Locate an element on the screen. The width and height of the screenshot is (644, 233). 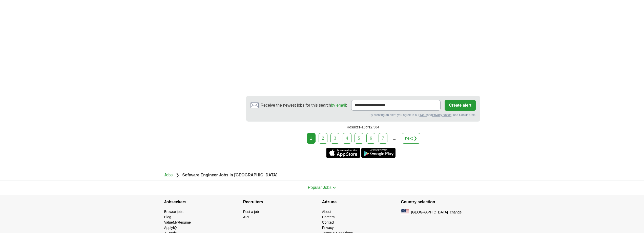
a: Privacy is located at coordinates (328, 228).